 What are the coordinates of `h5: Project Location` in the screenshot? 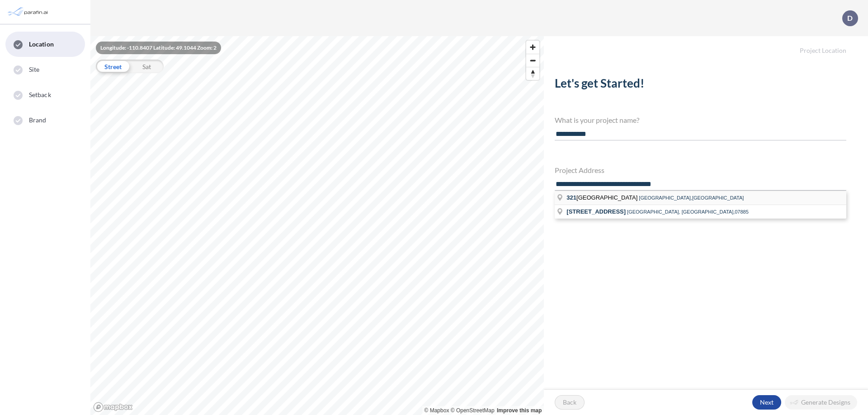 It's located at (706, 46).